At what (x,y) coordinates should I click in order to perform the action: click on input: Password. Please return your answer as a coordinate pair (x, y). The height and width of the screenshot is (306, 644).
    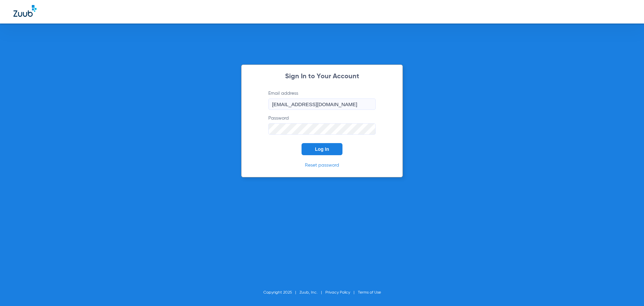
    Looking at the image, I should click on (322, 129).